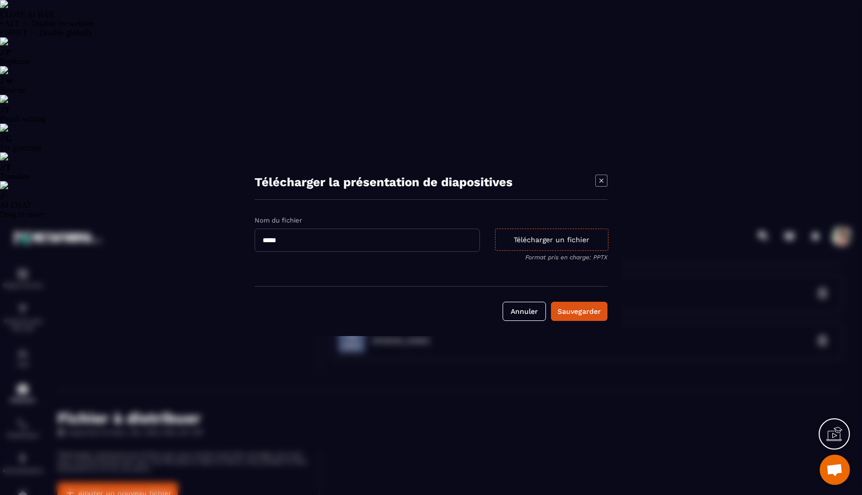  Describe the element at coordinates (835, 469) in the screenshot. I see `div: Ouvrir le chat` at that location.